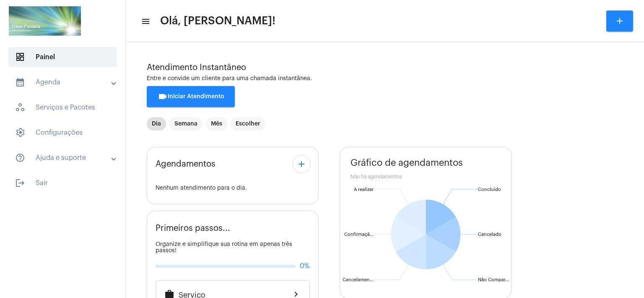 The image size is (644, 298). Describe the element at coordinates (248, 124) in the screenshot. I see `mat-chip: Escolher` at that location.